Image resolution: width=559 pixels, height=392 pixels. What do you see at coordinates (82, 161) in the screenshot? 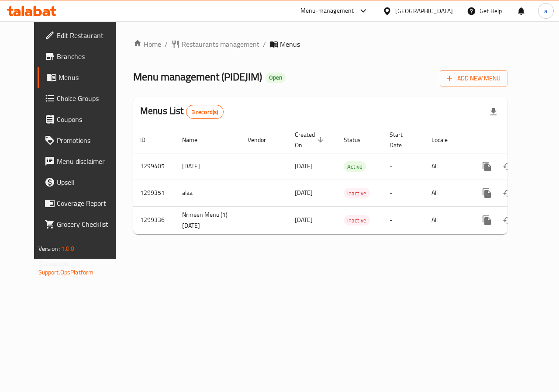
I see `a: Menu disclaimer` at bounding box center [82, 161].